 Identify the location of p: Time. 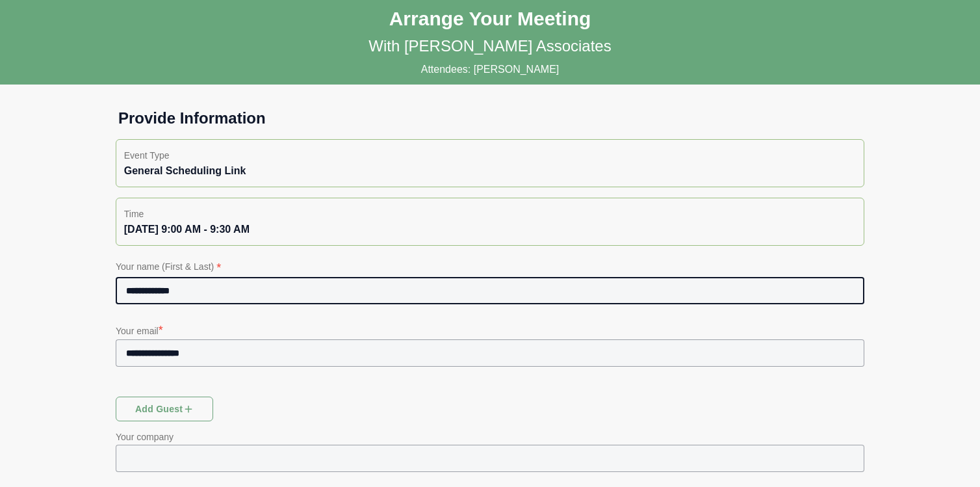
(490, 214).